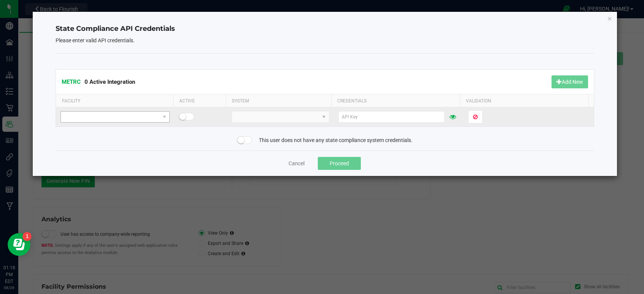 This screenshot has height=294, width=644. I want to click on input: API Key, so click(391, 117).